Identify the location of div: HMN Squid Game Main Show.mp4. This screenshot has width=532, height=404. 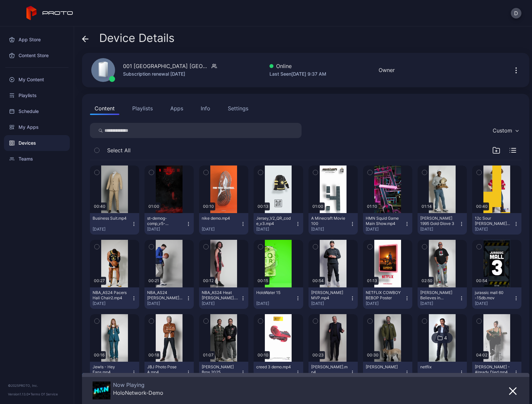
(384, 221).